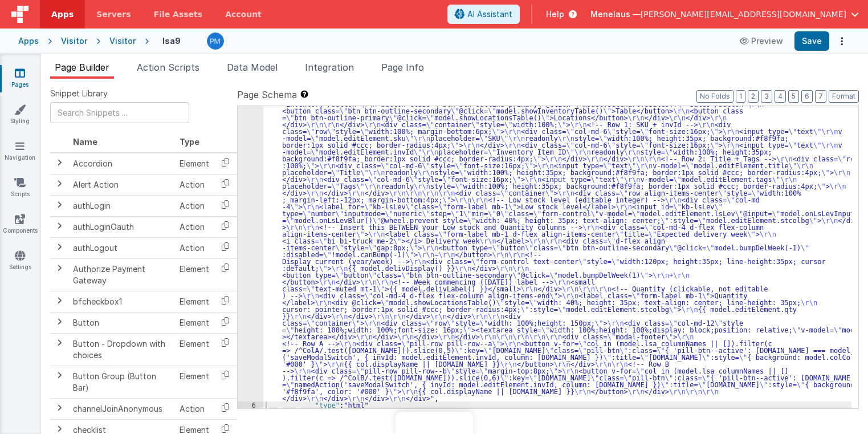 The image size is (868, 434). What do you see at coordinates (762, 41) in the screenshot?
I see `button: Preview` at bounding box center [762, 41].